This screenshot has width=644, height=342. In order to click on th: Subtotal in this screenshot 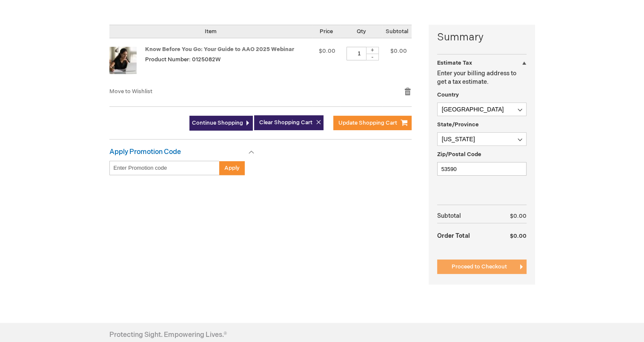, I will do `click(465, 216)`.